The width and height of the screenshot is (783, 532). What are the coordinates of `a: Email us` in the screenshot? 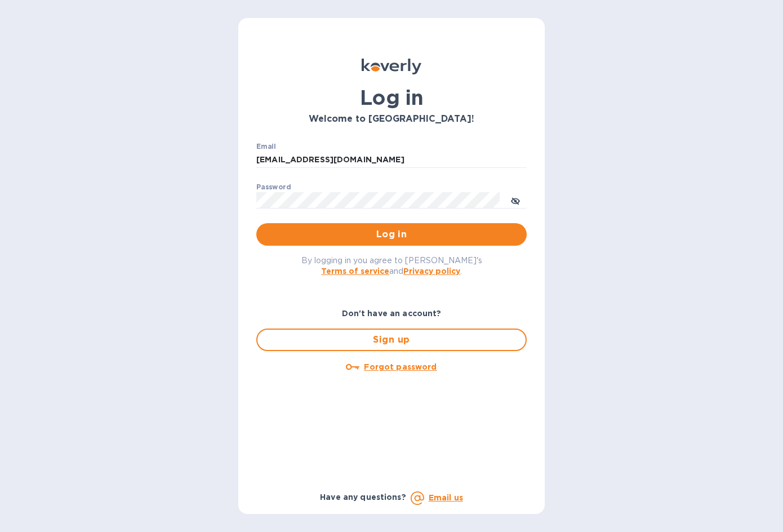 It's located at (446, 498).